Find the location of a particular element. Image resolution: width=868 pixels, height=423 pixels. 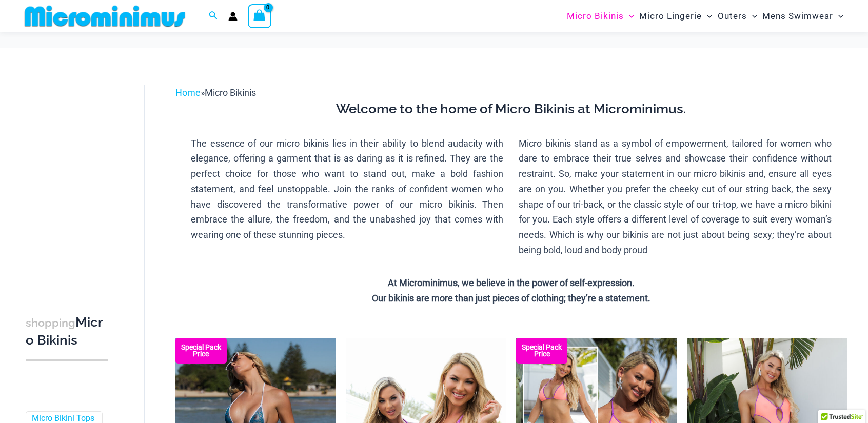

span: Mens Swimwear is located at coordinates (797, 16).